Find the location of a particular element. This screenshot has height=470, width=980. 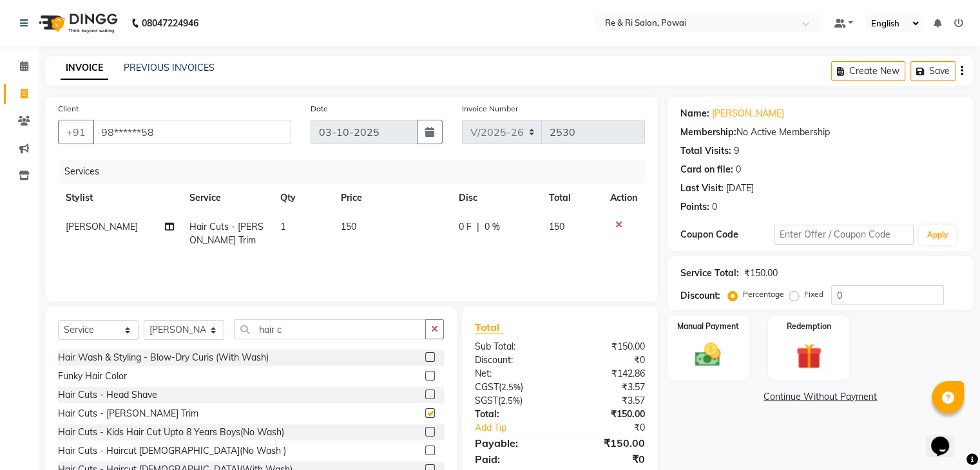

div: Name: is located at coordinates (695, 113).